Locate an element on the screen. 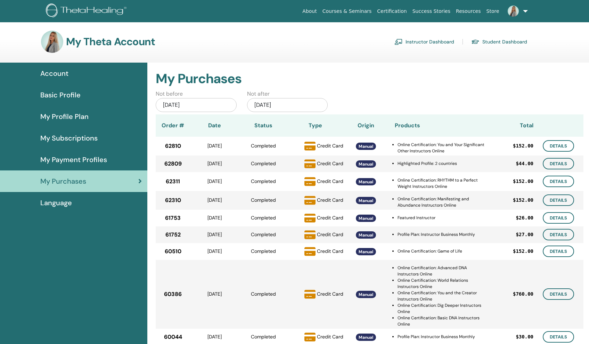  span: My Purchases is located at coordinates (63, 181).